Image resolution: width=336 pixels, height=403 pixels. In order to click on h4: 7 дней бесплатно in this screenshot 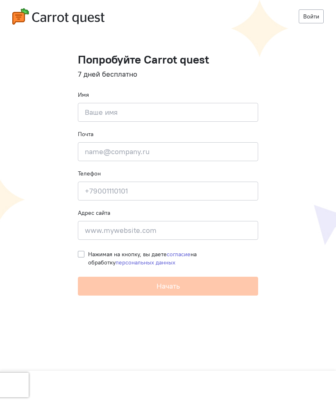, I will do `click(168, 74)`.